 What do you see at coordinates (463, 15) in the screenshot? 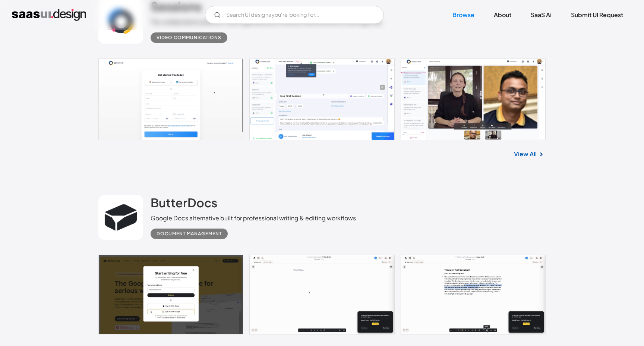
I see `a: Browse` at bounding box center [463, 15].